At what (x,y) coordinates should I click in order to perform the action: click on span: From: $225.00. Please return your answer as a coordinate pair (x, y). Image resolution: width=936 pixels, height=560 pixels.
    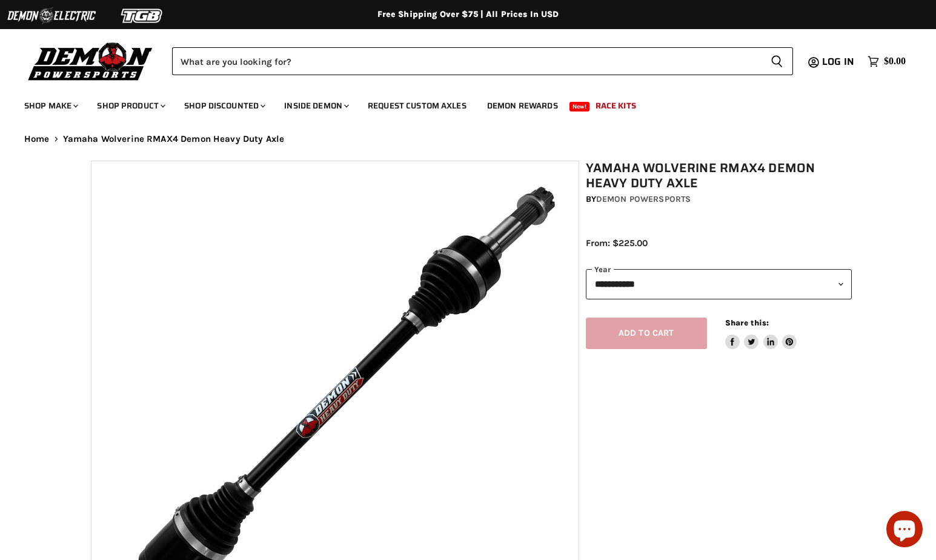
    Looking at the image, I should click on (616, 243).